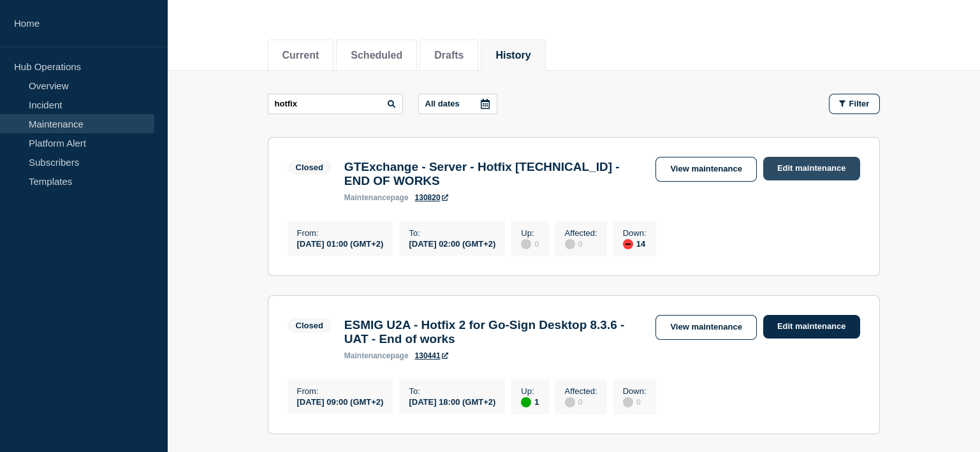 Image resolution: width=980 pixels, height=452 pixels. I want to click on div: up, so click(526, 402).